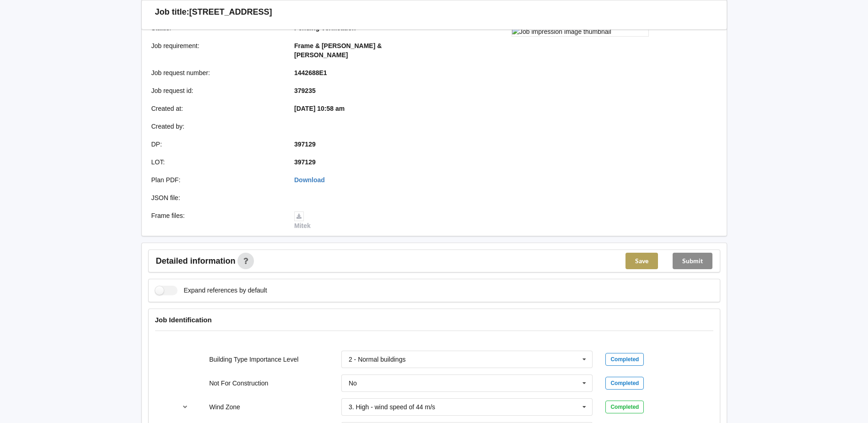 This screenshot has width=868, height=423. What do you see at coordinates (216, 221) in the screenshot?
I see `div: Frame files :` at bounding box center [216, 221].